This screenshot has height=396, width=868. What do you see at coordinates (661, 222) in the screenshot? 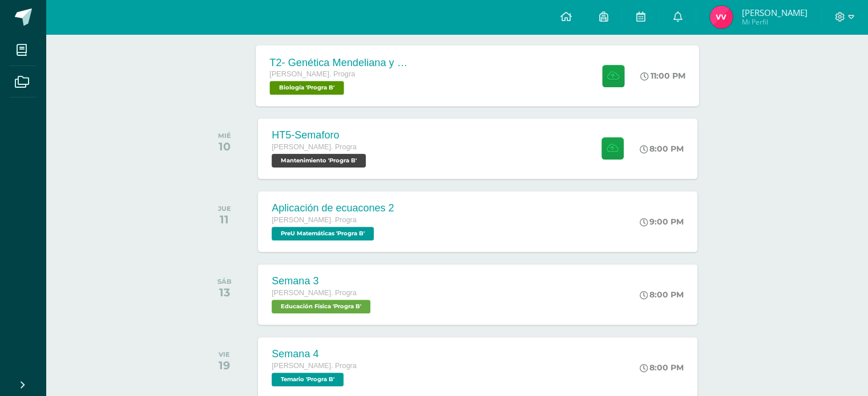
I see `div: 9:00 PM` at bounding box center [661, 222].